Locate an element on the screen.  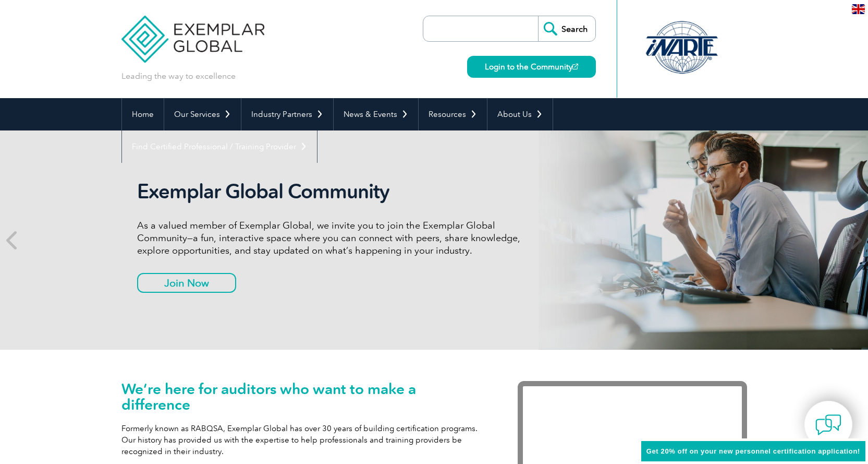
a: About Us is located at coordinates (519, 114).